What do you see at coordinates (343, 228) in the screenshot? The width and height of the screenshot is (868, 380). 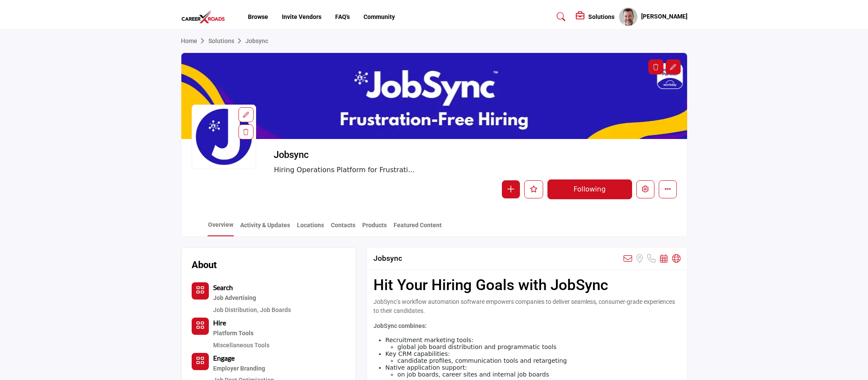 I see `a: Contacts` at bounding box center [343, 228].